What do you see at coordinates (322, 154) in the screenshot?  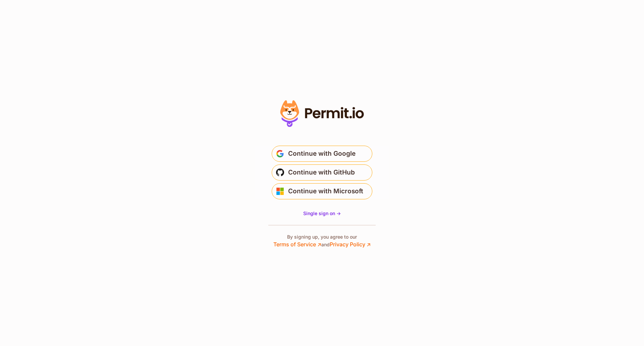 I see `span: Continue with Google` at bounding box center [322, 154].